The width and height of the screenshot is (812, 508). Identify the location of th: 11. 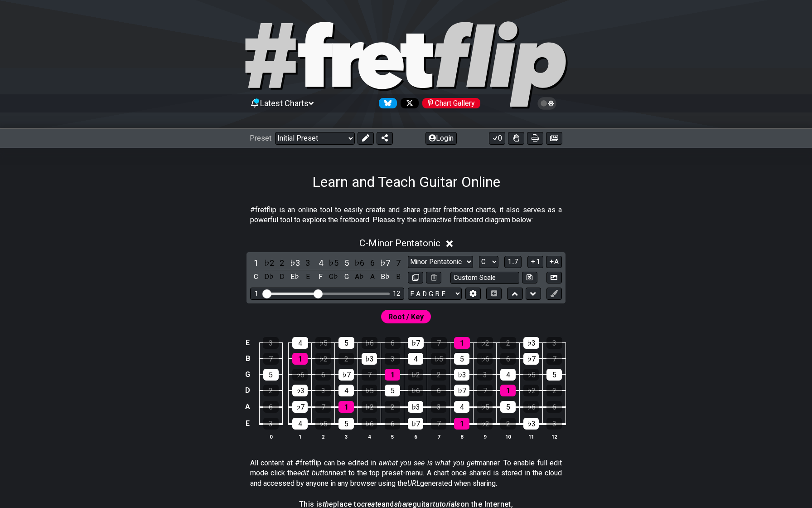
(531, 436).